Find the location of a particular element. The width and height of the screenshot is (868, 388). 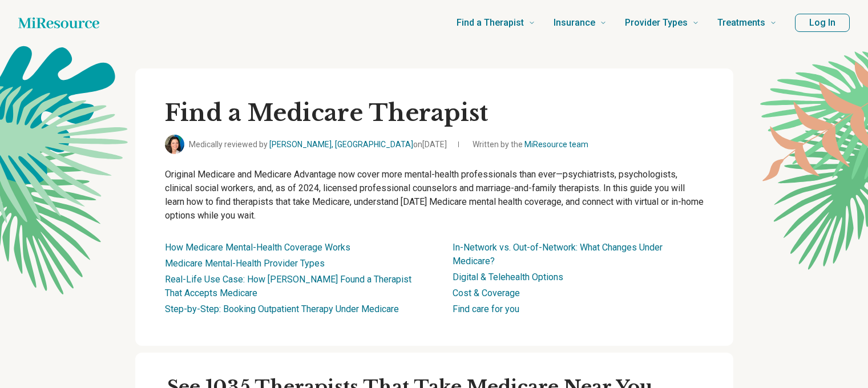

a: Step-by-Step: Booking Outpatient Therapy Under Medicare is located at coordinates (282, 308).